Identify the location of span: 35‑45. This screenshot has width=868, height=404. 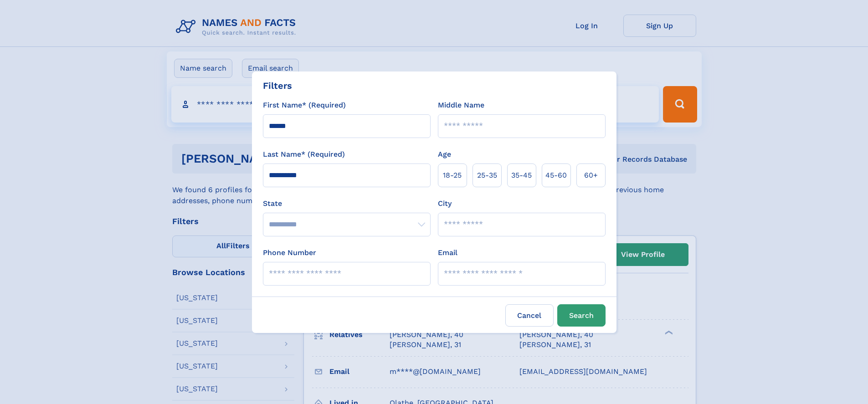
(521, 175).